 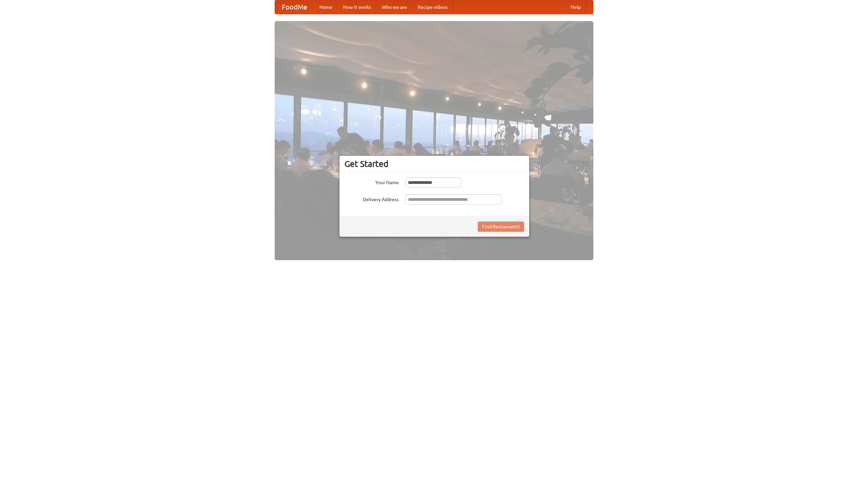 I want to click on a: Home, so click(x=326, y=7).